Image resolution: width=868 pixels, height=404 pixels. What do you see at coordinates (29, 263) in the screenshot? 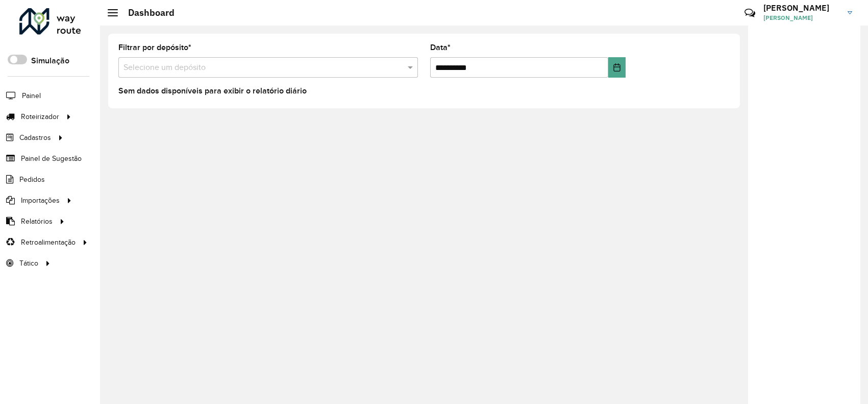
I see `span: Tático` at bounding box center [29, 263].